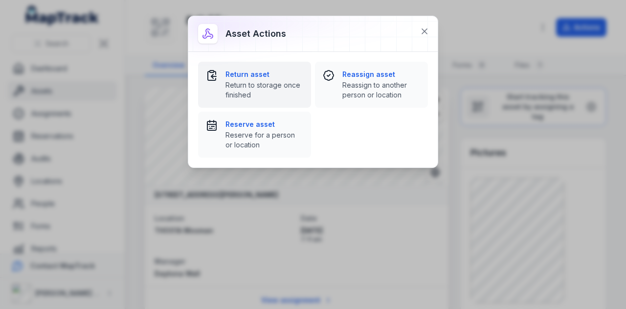 The height and width of the screenshot is (309, 626). What do you see at coordinates (381, 74) in the screenshot?
I see `strong: Reassign asset` at bounding box center [381, 74].